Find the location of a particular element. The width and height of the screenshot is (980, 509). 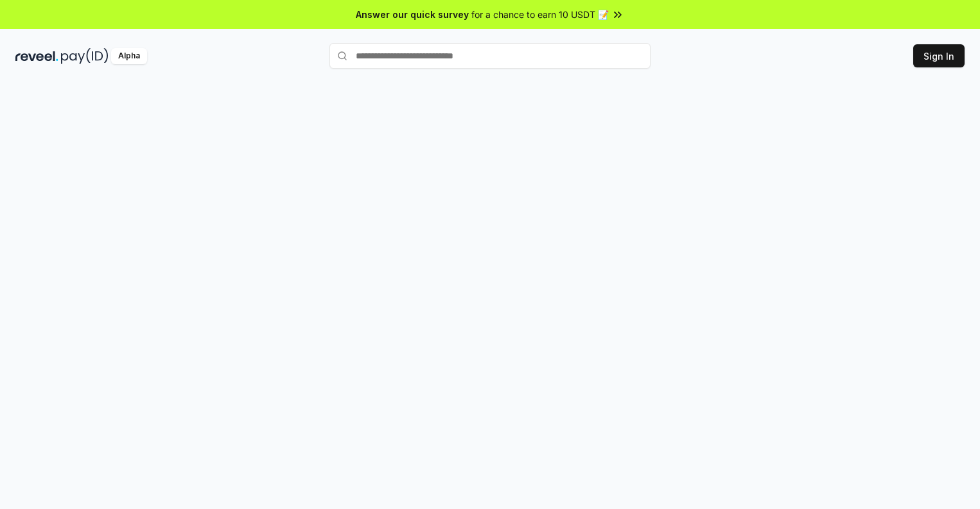

span: Answer our quick survey is located at coordinates (412, 14).